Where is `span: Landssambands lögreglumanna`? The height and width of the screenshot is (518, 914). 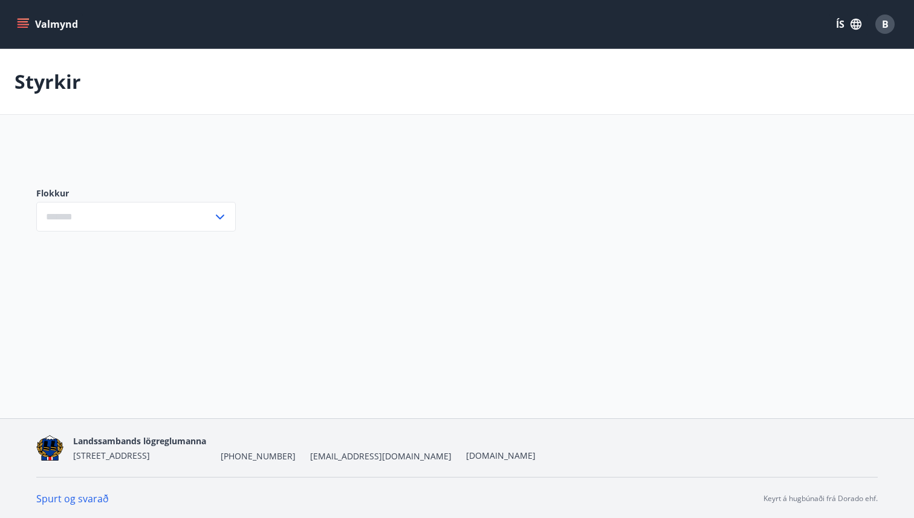 span: Landssambands lögreglumanna is located at coordinates (140, 441).